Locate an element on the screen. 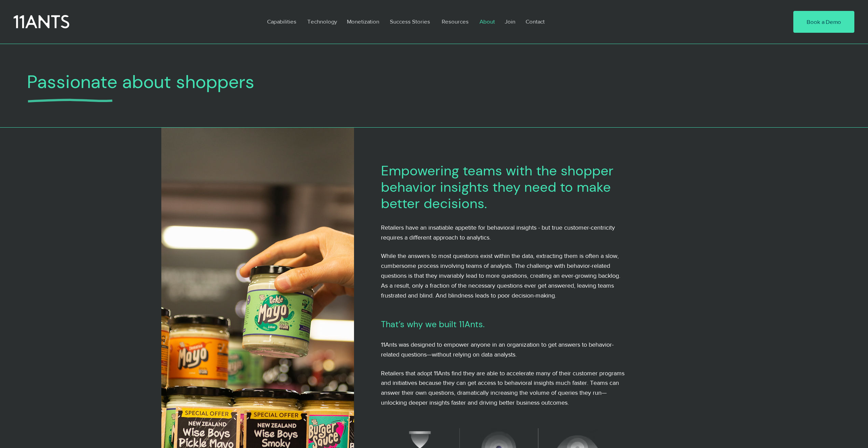  span: While the answers to most questions exist within the data, extracting them is often a slow, cumbe... is located at coordinates (500, 275).